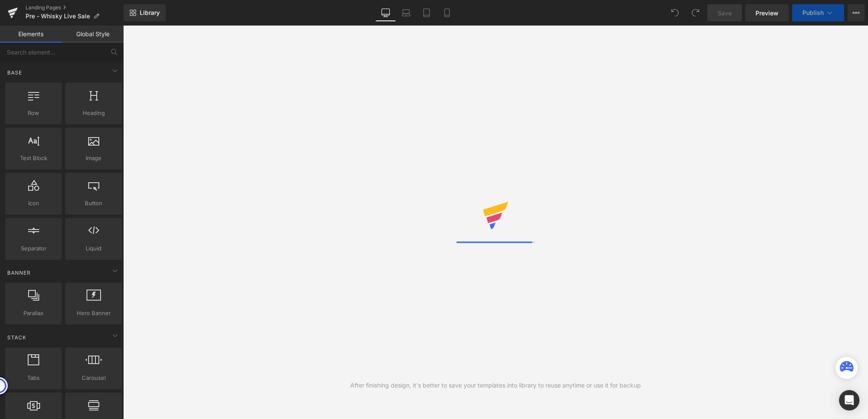  Describe the element at coordinates (427, 13) in the screenshot. I see `a: Tablet` at that location.